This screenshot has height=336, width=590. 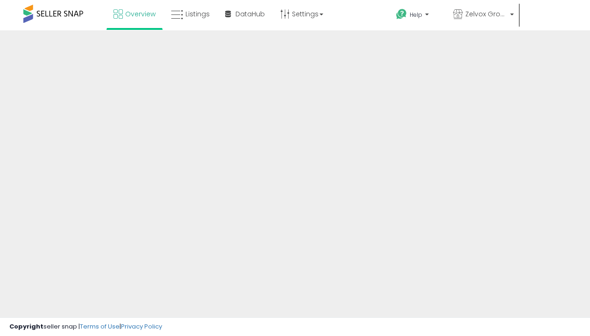 What do you see at coordinates (416, 16) in the screenshot?
I see `a: Help` at bounding box center [416, 16].